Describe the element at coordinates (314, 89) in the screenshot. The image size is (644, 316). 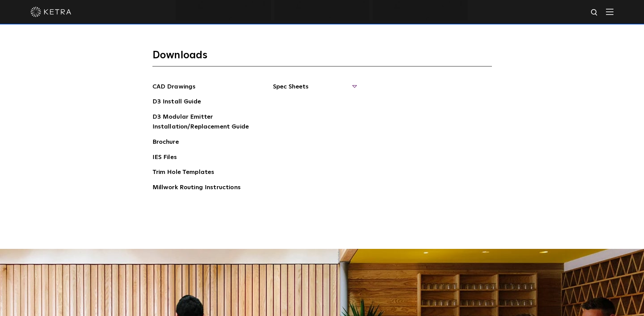
I see `span: Spec Sheets` at that location.